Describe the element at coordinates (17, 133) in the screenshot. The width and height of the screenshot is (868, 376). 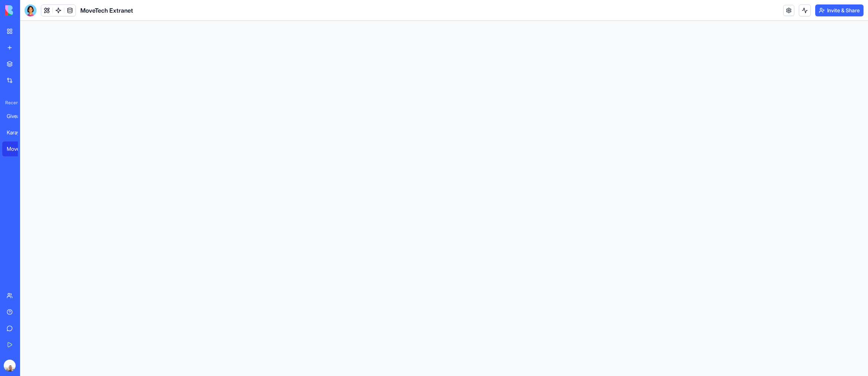
I see `div: Karayolu Fiyat Hesaplama Modülü` at that location.